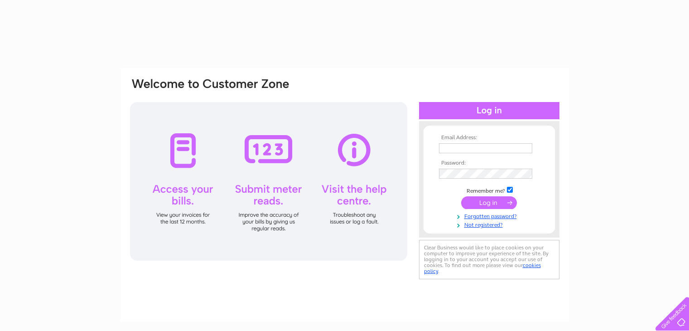 This screenshot has height=331, width=689. I want to click on th: Email Address:, so click(489, 138).